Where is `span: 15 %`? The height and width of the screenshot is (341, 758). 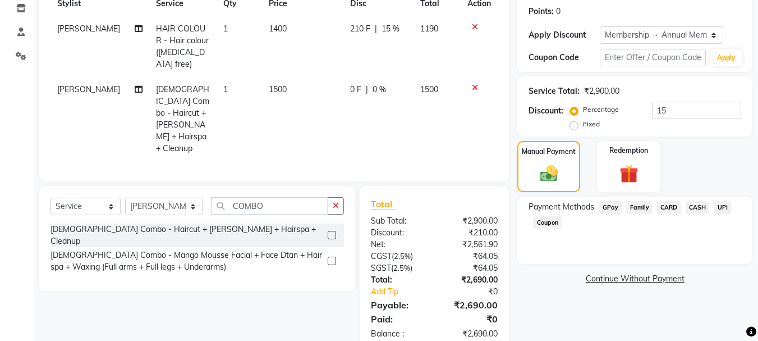
span: 15 % is located at coordinates (391, 29).